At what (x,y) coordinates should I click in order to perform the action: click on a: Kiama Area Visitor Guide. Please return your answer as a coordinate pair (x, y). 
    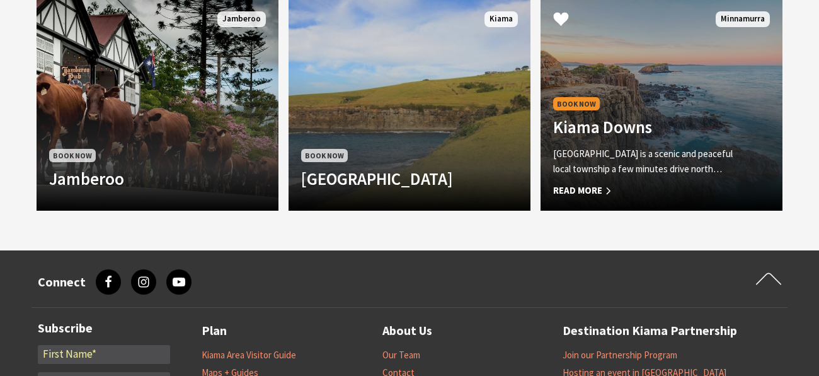
    Looking at the image, I should click on (249, 355).